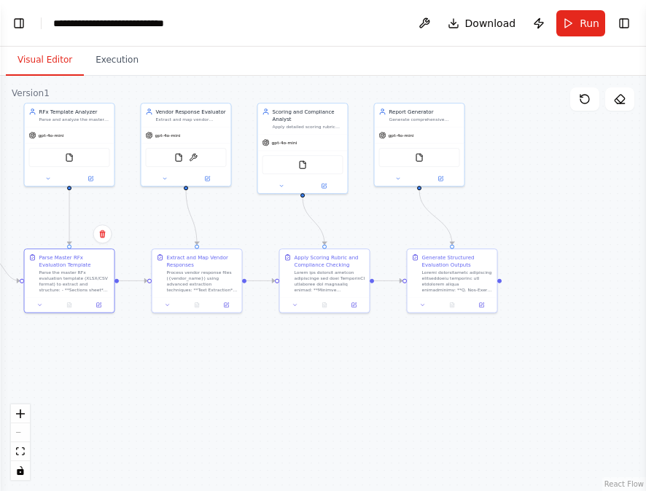 The width and height of the screenshot is (646, 491). What do you see at coordinates (69, 281) in the screenshot?
I see `div: Parse Master RFx Evaluation TemplateParse the master RFx evaluation template (XLSX/CSV format) to...` at bounding box center [69, 281].